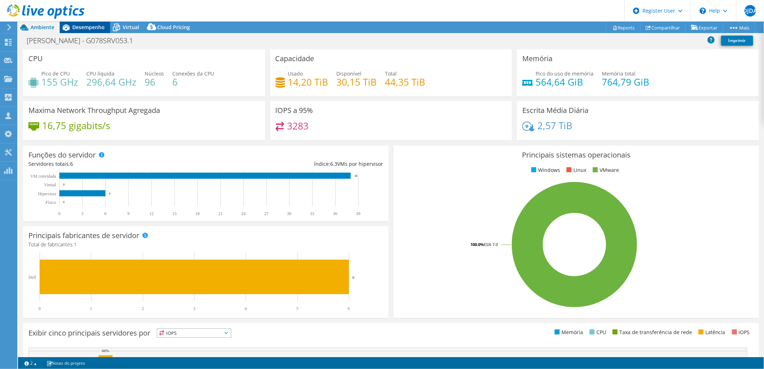 This screenshot has width=764, height=369. I want to click on text: VM convidada, so click(43, 176).